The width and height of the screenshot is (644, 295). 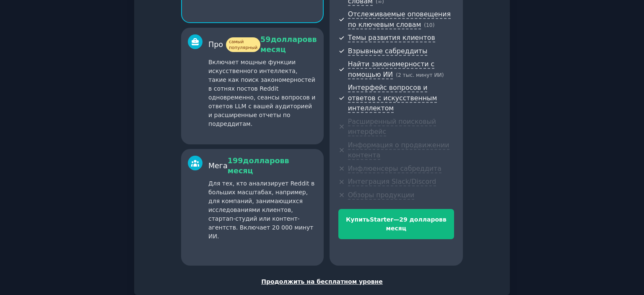 I want to click on font: Интерфейс вопросов и ответов с искусственным интеллектом, so click(x=392, y=98).